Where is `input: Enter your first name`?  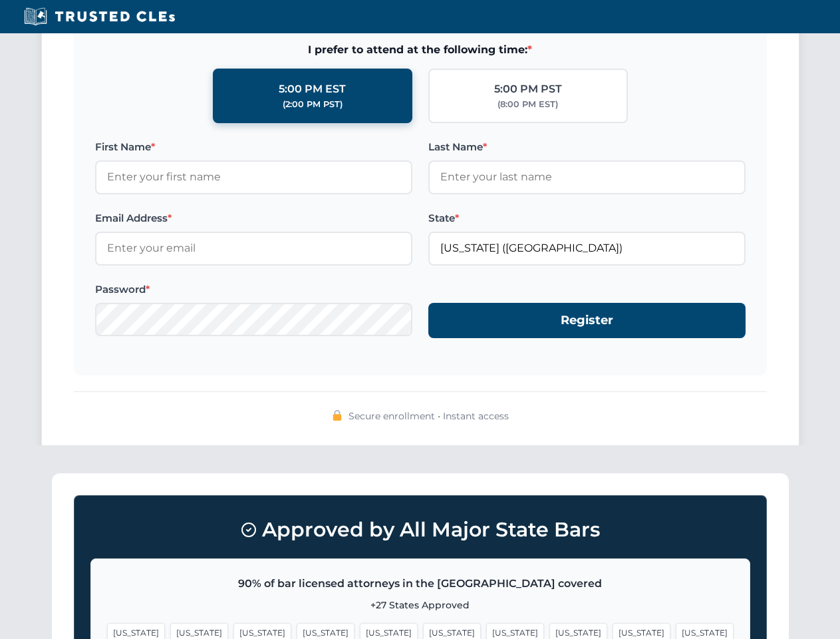
input: Enter your first name is located at coordinates (254, 177).